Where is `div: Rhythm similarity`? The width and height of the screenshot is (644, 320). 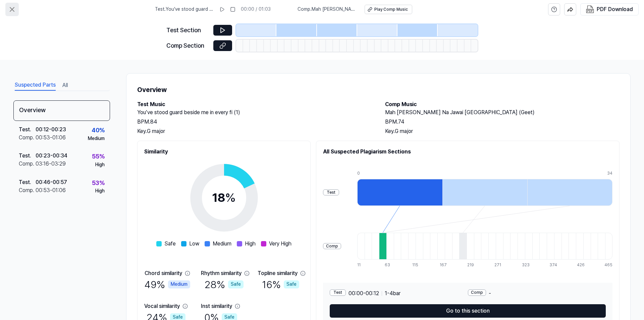 div: Rhythm similarity is located at coordinates (221, 273).